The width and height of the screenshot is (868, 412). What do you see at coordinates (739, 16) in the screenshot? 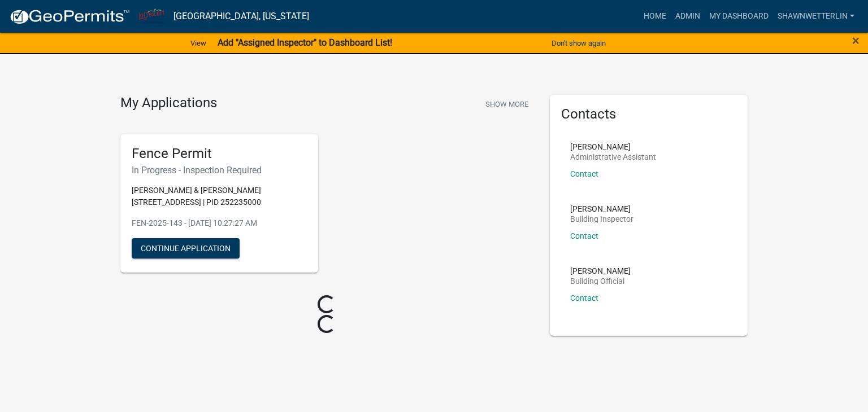
I see `a: My Dashboard` at bounding box center [739, 16].